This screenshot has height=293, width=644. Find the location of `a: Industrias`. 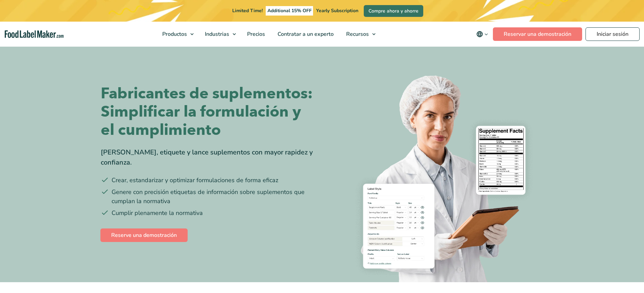

a: Industrias is located at coordinates (219, 34).